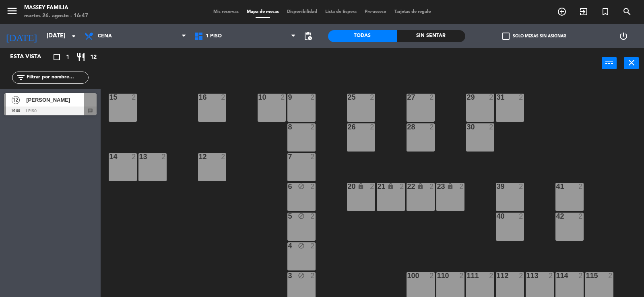 This screenshot has height=297, width=644. I want to click on button: power_input, so click(609, 63).